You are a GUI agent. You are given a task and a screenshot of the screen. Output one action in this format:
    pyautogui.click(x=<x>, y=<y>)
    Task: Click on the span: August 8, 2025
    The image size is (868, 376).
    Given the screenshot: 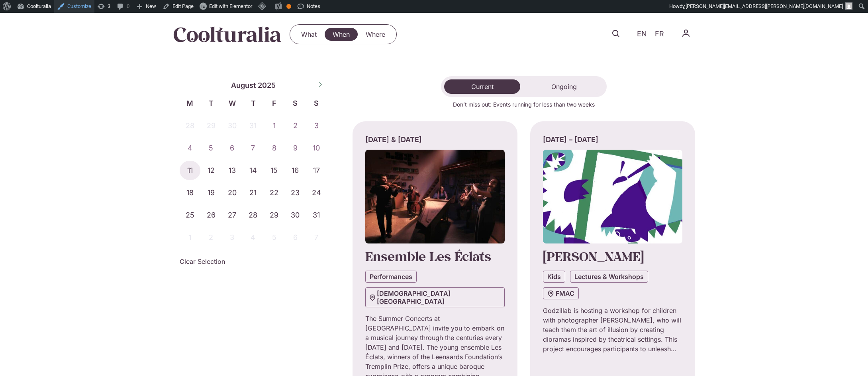 What is the action you would take?
    pyautogui.click(x=274, y=148)
    